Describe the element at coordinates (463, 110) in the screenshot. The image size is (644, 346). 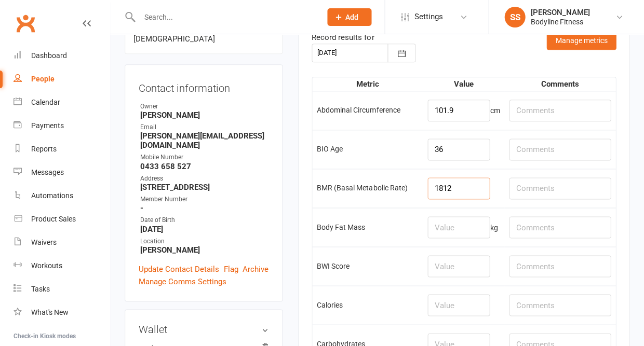
I see `td: cm` at that location.